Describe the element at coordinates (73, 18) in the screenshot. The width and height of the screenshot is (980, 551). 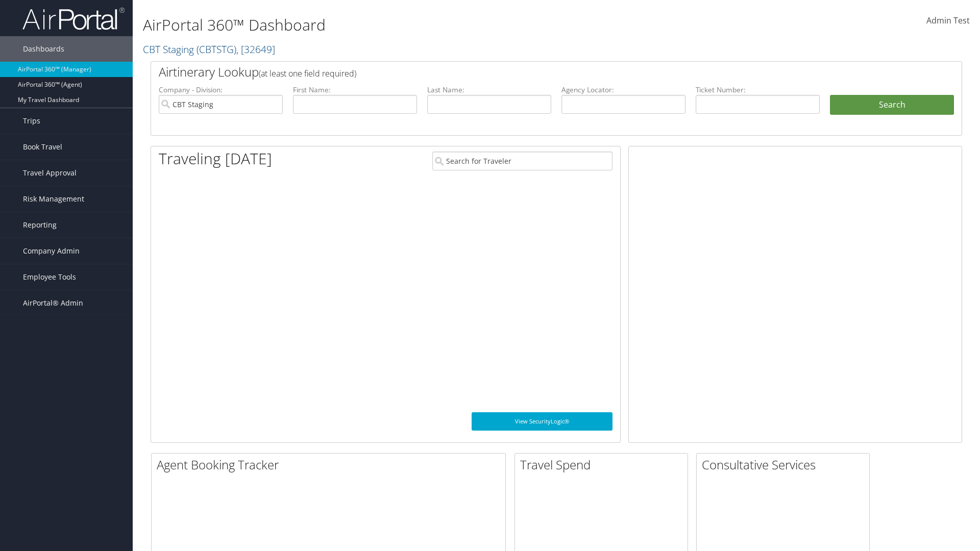
I see `img: airportal-logo.png` at that location.